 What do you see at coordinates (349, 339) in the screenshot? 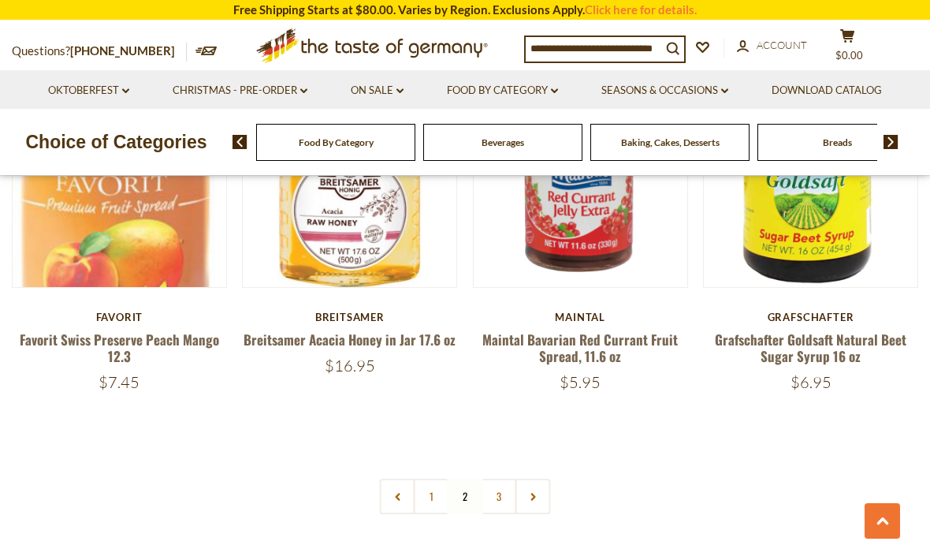
I see `a: Breitsamer Acacia Honey in Jar 17.6 oz` at bounding box center [349, 339].